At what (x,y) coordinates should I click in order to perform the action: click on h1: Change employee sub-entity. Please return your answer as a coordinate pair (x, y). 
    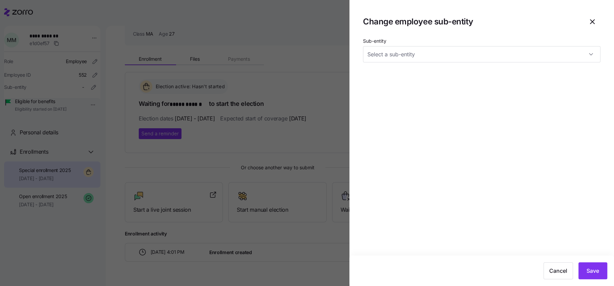
    Looking at the image, I should click on (418, 21).